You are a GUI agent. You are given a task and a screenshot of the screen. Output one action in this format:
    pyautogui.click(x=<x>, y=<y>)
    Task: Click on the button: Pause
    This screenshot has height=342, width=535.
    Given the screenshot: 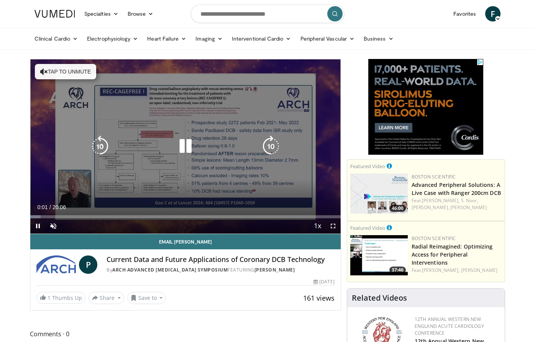 What is the action you would take?
    pyautogui.click(x=38, y=226)
    